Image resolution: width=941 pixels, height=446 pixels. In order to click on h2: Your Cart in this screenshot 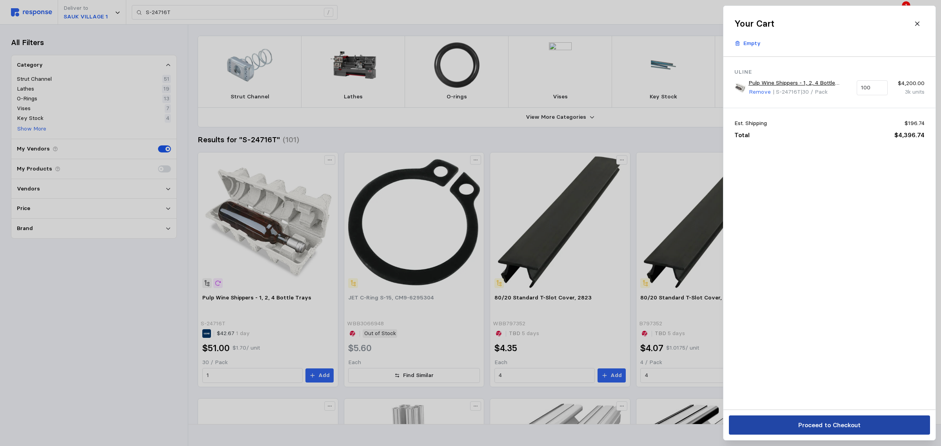, I will do `click(754, 24)`.